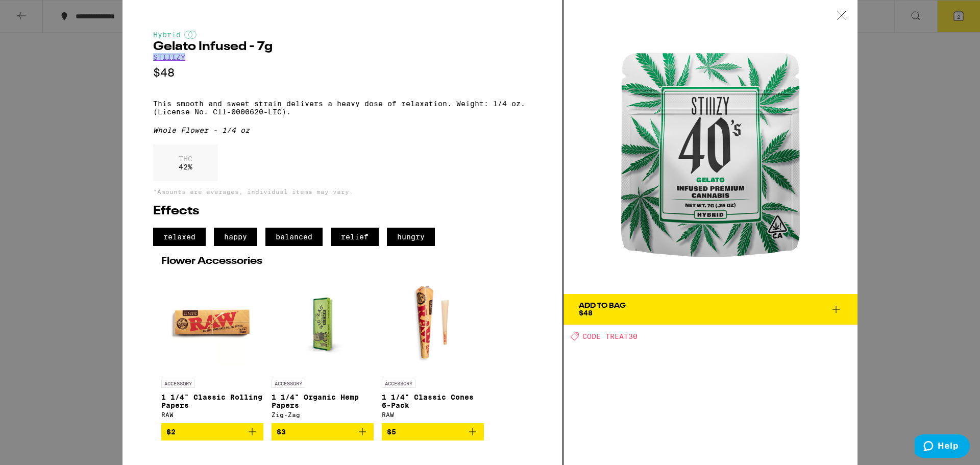 The height and width of the screenshot is (465, 980). I want to click on span: happy, so click(236, 237).